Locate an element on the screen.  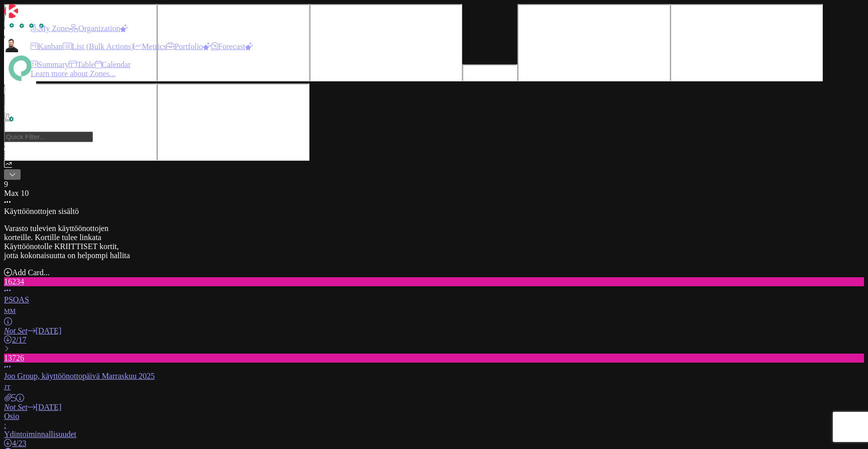
a: Summary is located at coordinates (49, 64).